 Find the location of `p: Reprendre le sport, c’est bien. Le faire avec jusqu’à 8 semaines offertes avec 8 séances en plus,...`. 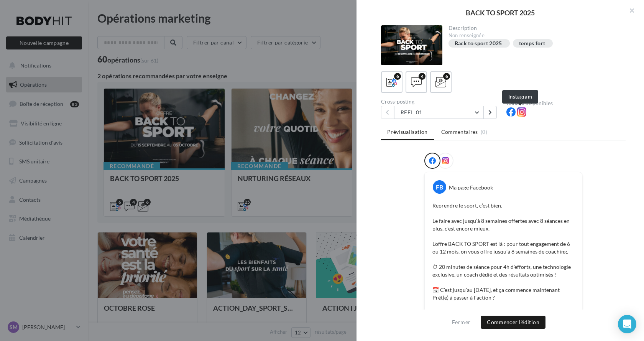

p: Reprendre le sport, c’est bien. Le faire avec jusqu’à 8 semaines offertes avec 8 séances en plus,... is located at coordinates (503, 263).